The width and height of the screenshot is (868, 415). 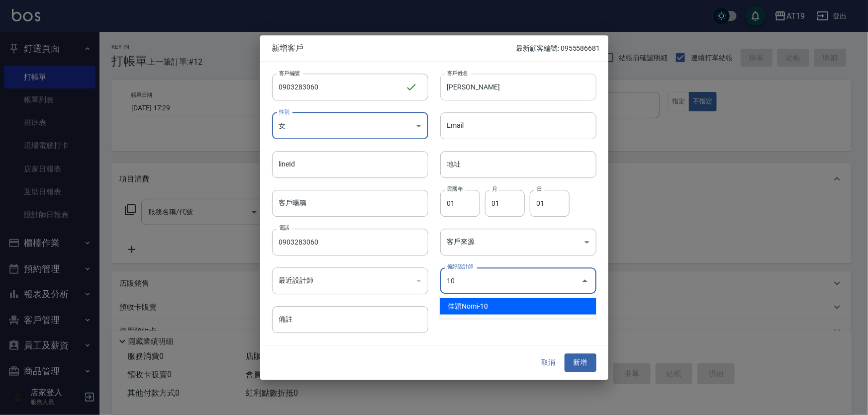 I want to click on label: 客戶編號, so click(x=290, y=72).